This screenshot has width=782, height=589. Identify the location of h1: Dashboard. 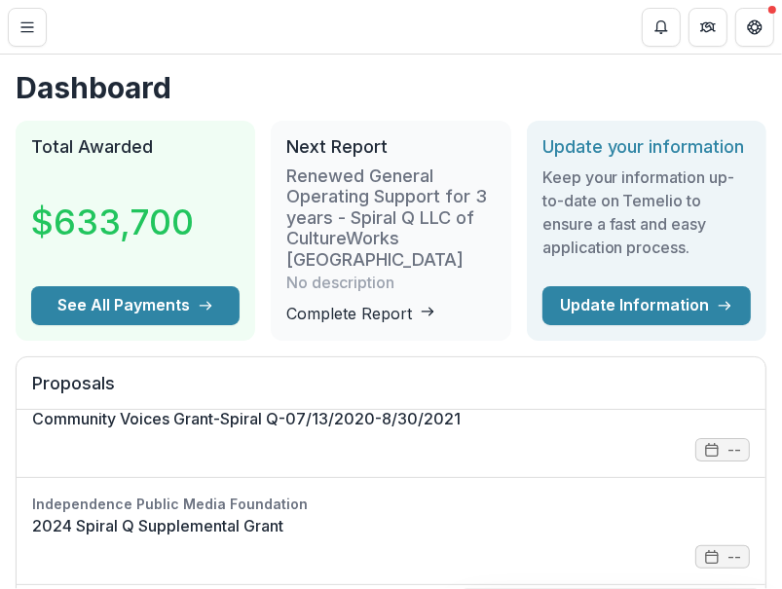
(390, 88).